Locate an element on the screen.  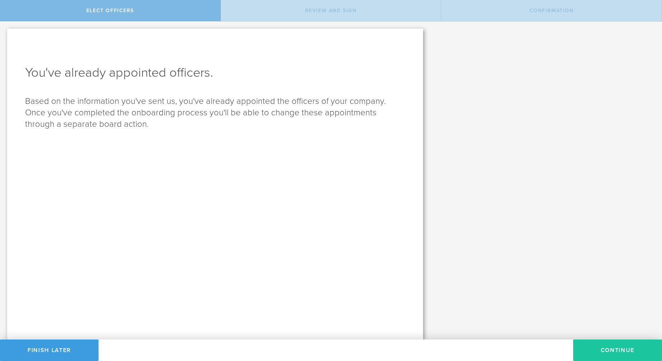
p: Based on the information you've sent us, you've already appointed the officers of your company. O... is located at coordinates (215, 113).